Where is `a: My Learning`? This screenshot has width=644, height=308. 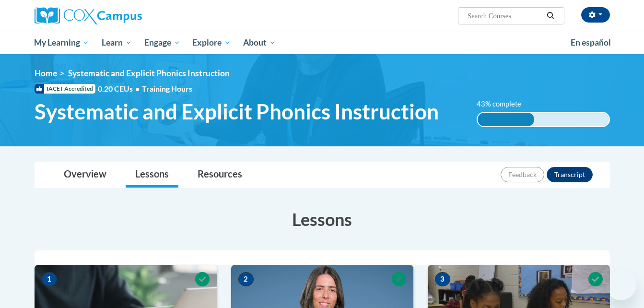 a: My Learning is located at coordinates (62, 43).